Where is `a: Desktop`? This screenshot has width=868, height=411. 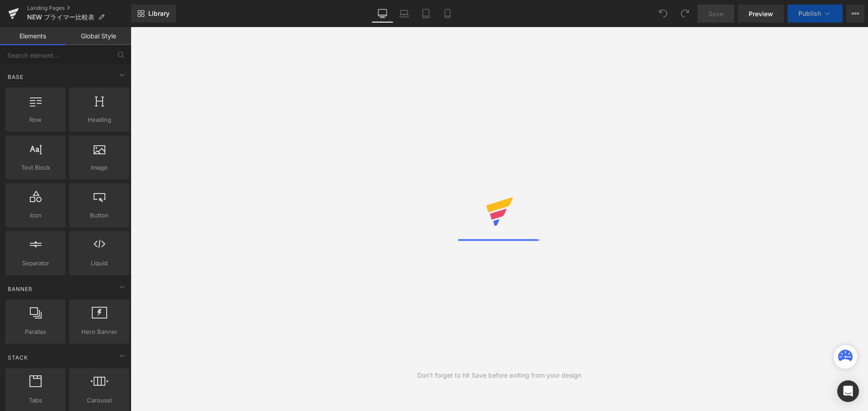 a: Desktop is located at coordinates (383, 14).